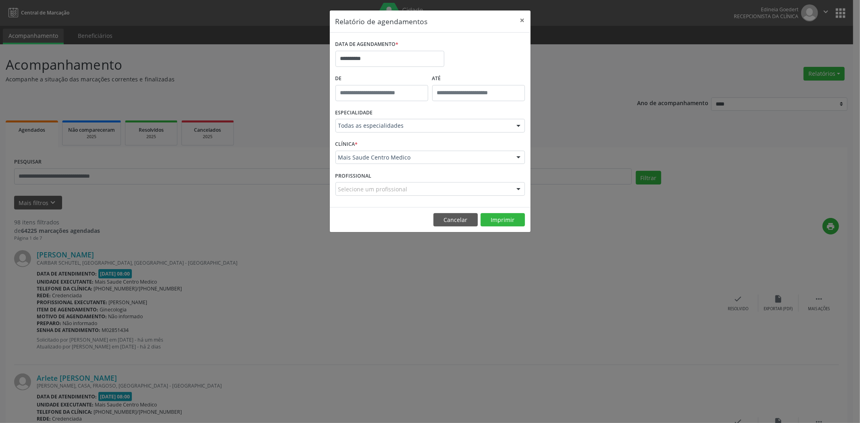  Describe the element at coordinates (479, 79) in the screenshot. I see `label: ATÉ` at that location.